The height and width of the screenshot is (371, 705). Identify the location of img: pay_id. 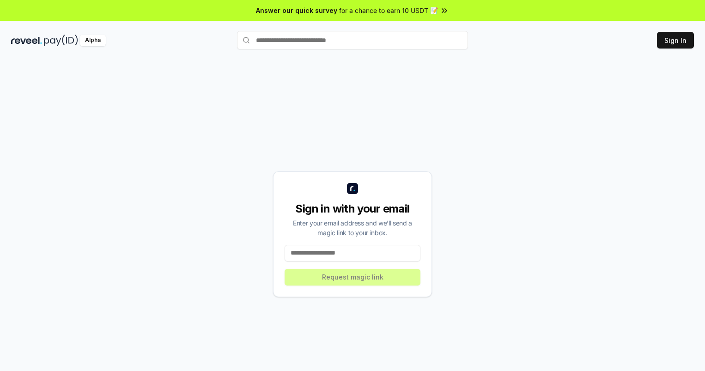
(61, 40).